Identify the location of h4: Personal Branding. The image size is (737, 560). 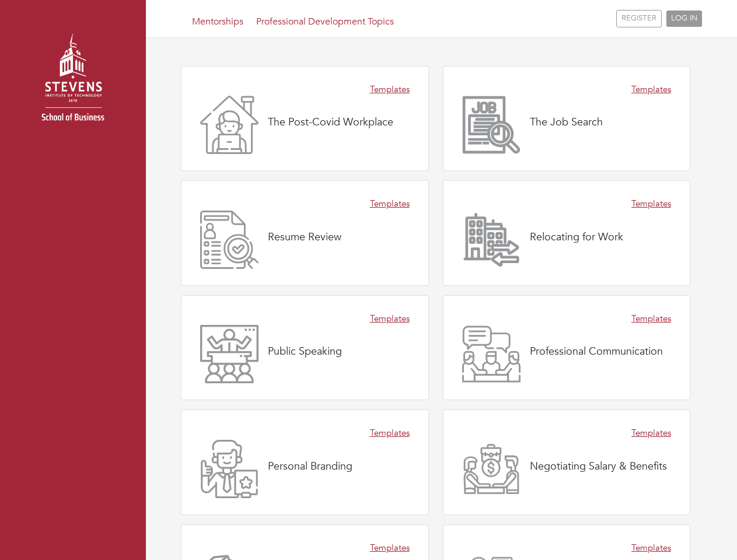
(310, 467).